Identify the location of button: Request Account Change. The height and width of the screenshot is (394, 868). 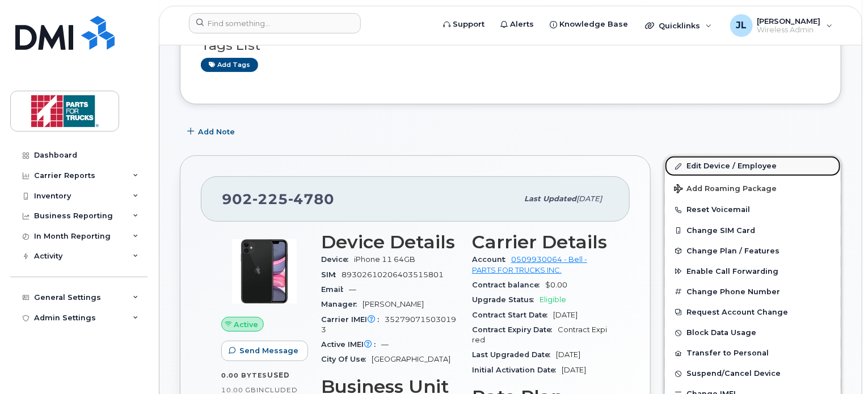
(753, 312).